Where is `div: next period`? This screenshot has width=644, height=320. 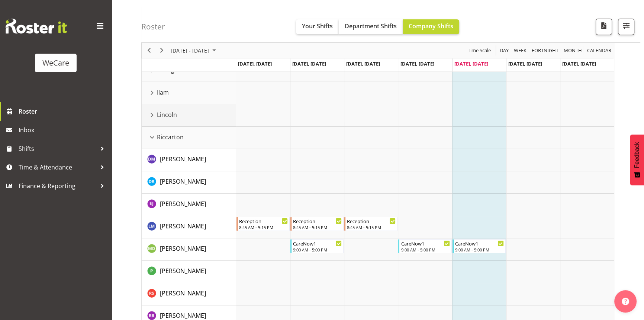 div: next period is located at coordinates (161, 51).